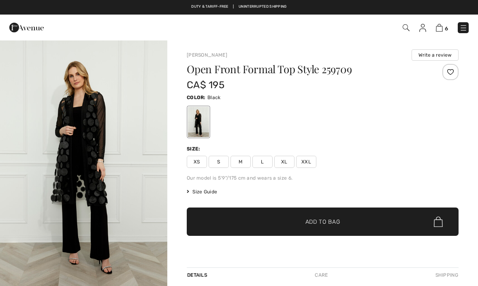 This screenshot has width=478, height=286. What do you see at coordinates (262, 162) in the screenshot?
I see `span: L` at bounding box center [262, 162].